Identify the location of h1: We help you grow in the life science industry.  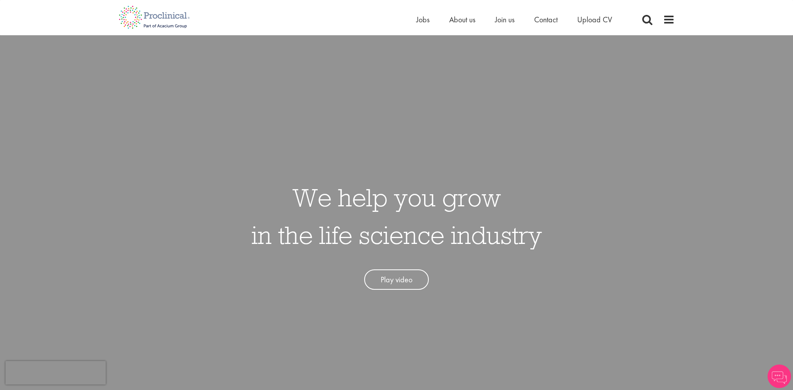
(397, 216).